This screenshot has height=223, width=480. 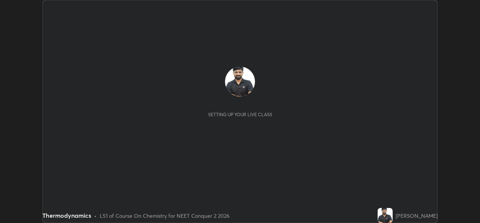 I want to click on div: L51 of Course On Chemistry for NEET Conquer 2 2026, so click(x=165, y=215).